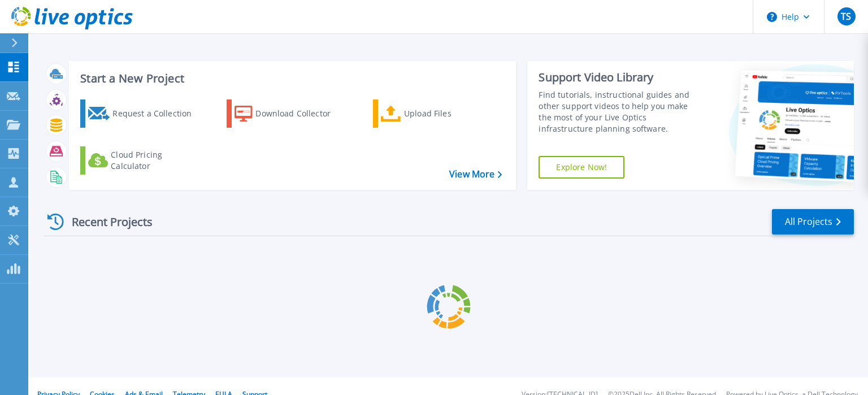  I want to click on div: Find tutorials, instructional guides and other support videos to help you make the most of your L..., so click(621, 112).